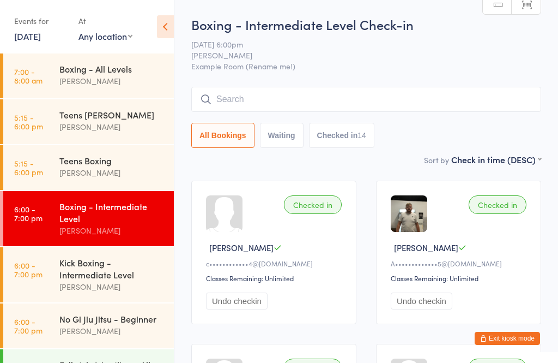  Describe the element at coordinates (496, 159) in the screenshot. I see `div: Check in time (DESC)` at that location.